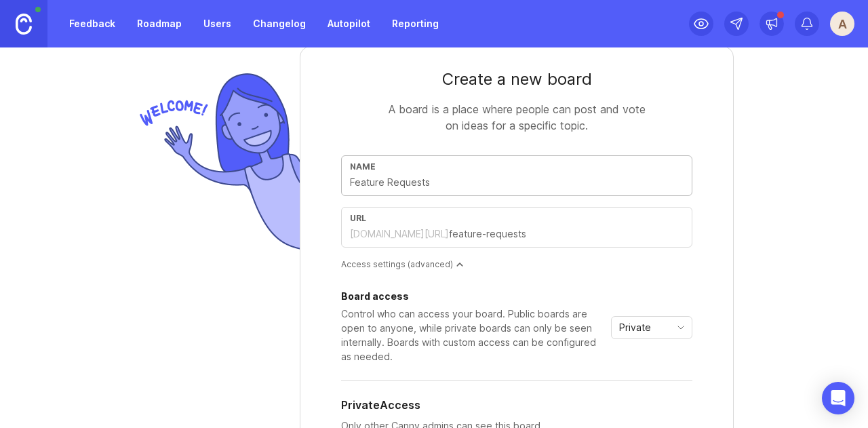  Describe the element at coordinates (566, 234) in the screenshot. I see `input: feature-requests` at that location.